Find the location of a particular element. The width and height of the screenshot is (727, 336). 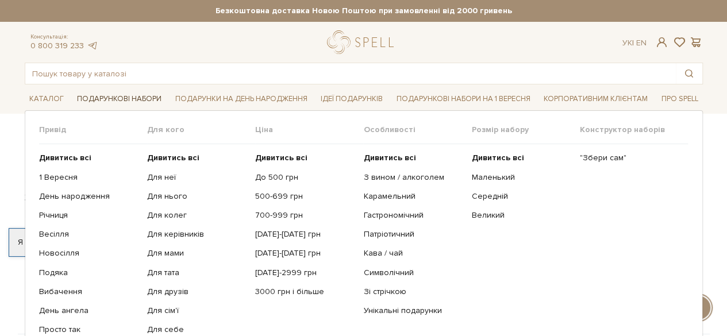

a: Річниця is located at coordinates (88, 215).